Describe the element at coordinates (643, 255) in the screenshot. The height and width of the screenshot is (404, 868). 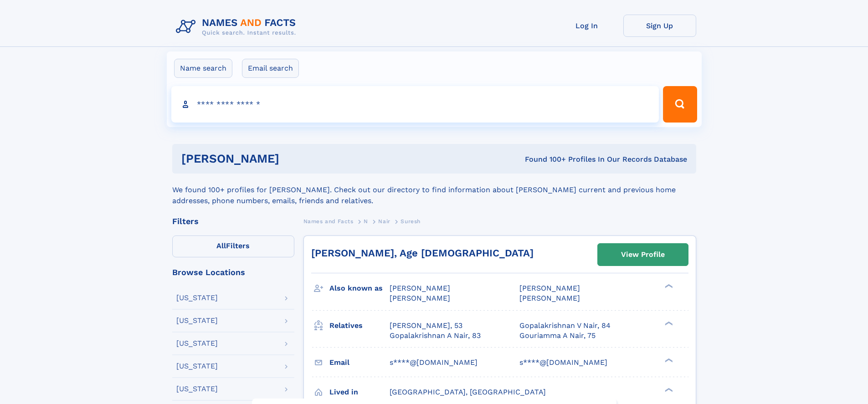
I see `div: View Profile` at that location.